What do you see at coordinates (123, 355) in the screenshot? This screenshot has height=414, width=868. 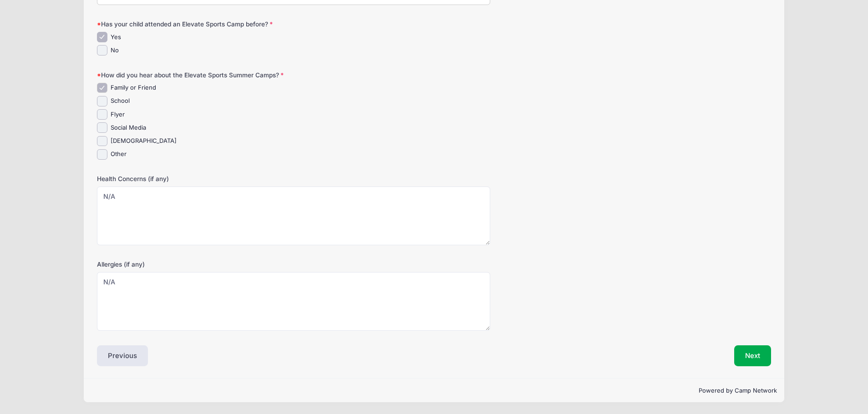 I see `button: Previous` at bounding box center [123, 355].